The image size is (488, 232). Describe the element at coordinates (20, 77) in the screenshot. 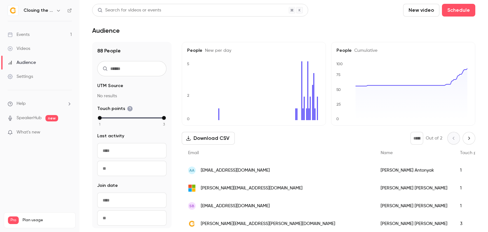

I see `div: Settings` at that location.